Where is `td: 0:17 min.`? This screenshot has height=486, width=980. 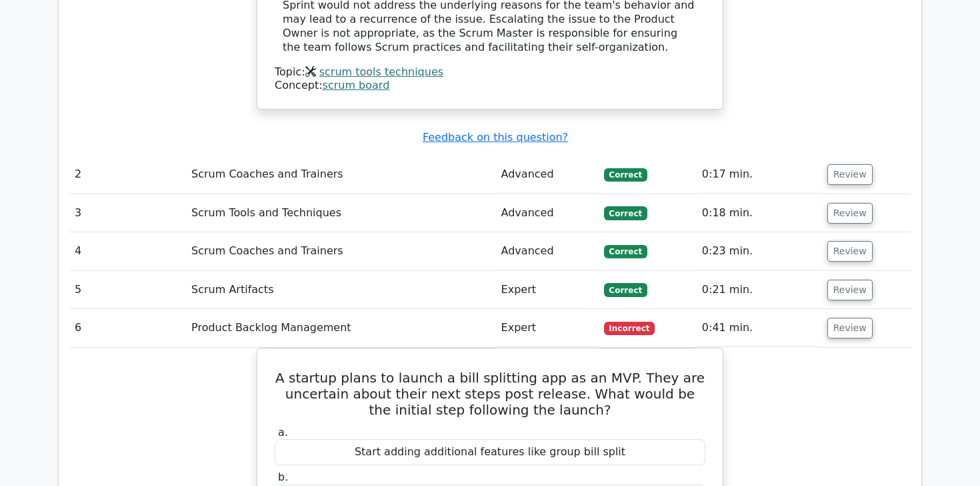
td: 0:17 min. is located at coordinates (760, 174).